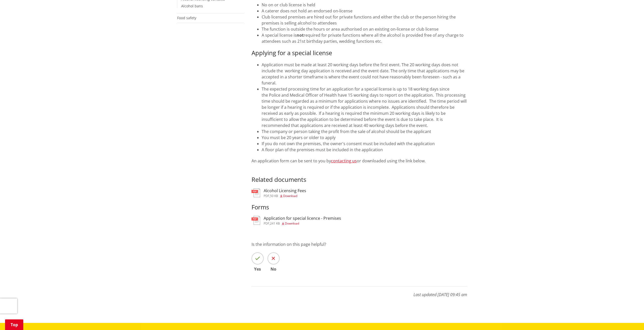  Describe the element at coordinates (273, 269) in the screenshot. I see `span: No` at that location.